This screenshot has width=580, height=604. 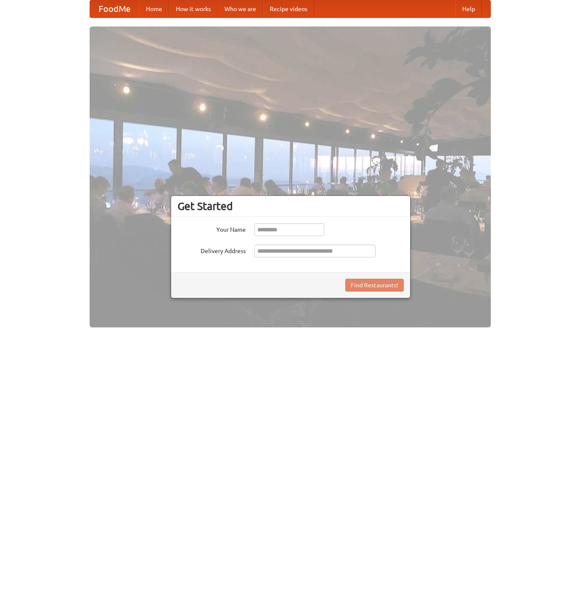 What do you see at coordinates (469, 9) in the screenshot?
I see `a: Help` at bounding box center [469, 9].